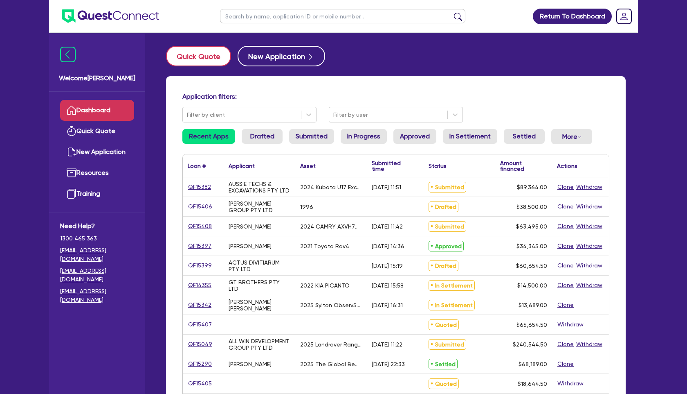 The width and height of the screenshot is (687, 394). What do you see at coordinates (97, 110) in the screenshot?
I see `a: Dashboard` at bounding box center [97, 110].